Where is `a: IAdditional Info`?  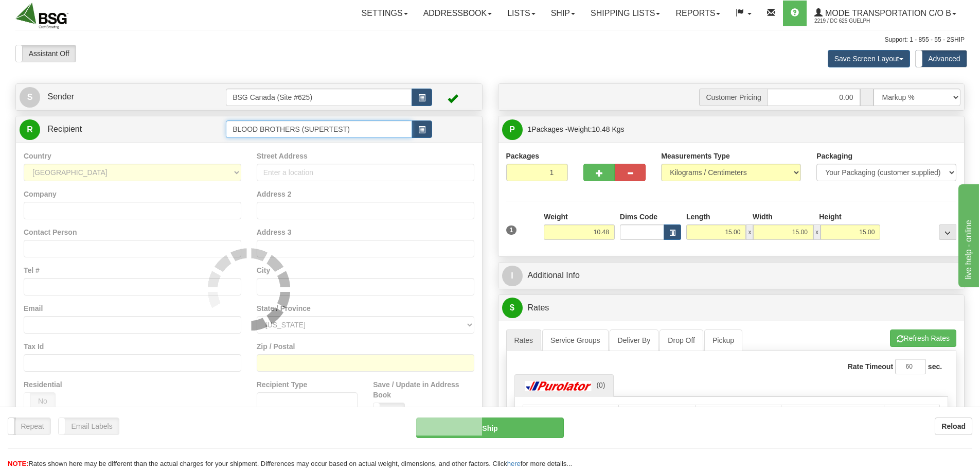
a: IAdditional Info is located at coordinates (732, 275).